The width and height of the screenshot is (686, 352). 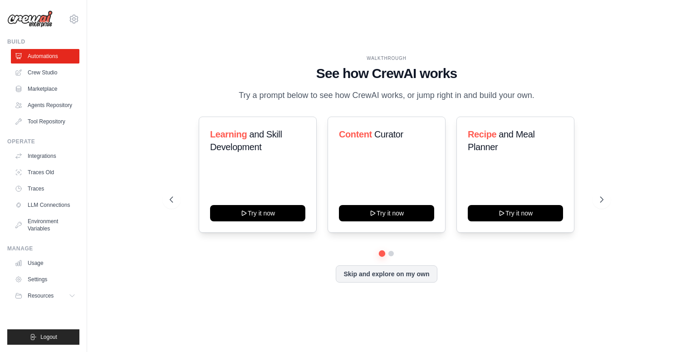 What do you see at coordinates (40, 296) in the screenshot?
I see `span: Resources` at bounding box center [40, 296].